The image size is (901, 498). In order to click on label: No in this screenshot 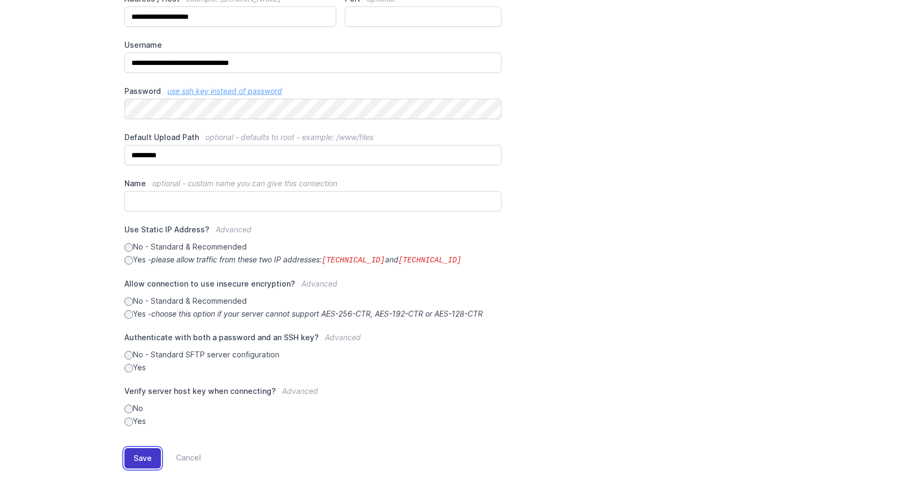, I will do `click(313, 408)`.